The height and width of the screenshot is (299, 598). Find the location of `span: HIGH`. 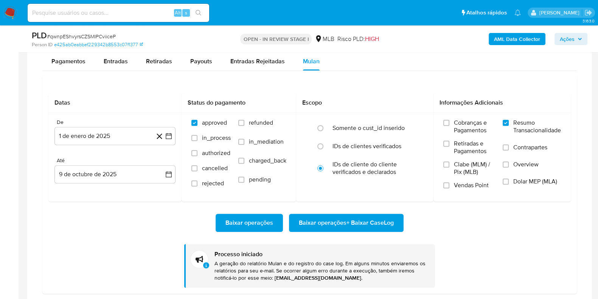

span: HIGH is located at coordinates (372, 39).